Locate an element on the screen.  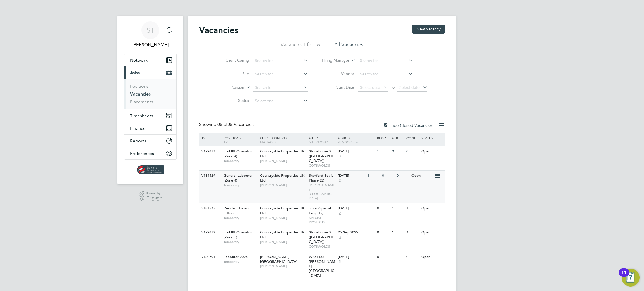
span: Engage is located at coordinates (154, 198).